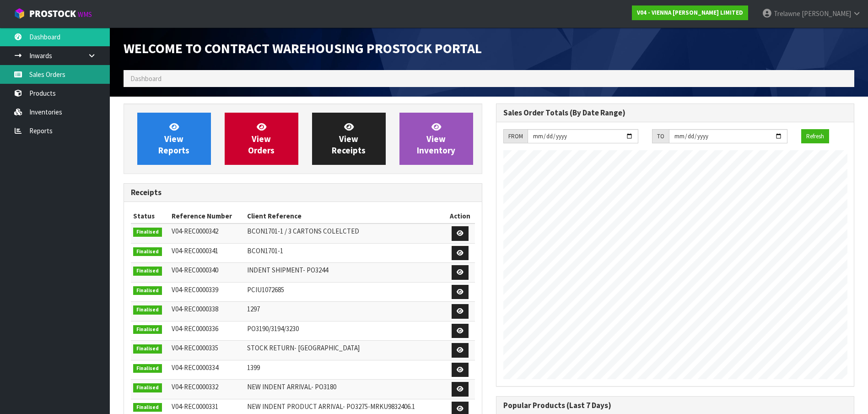  I want to click on a: ViewReports, so click(174, 139).